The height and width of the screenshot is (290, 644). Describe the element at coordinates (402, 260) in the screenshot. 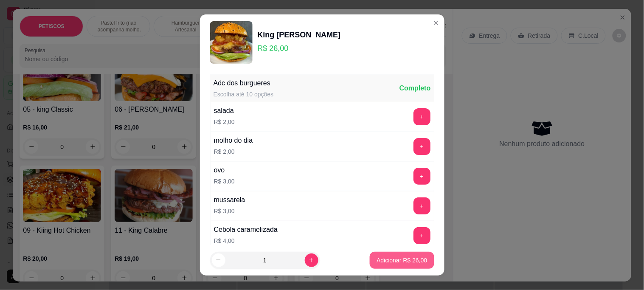

I see `p: Adicionar R$ 26,00` at that location.